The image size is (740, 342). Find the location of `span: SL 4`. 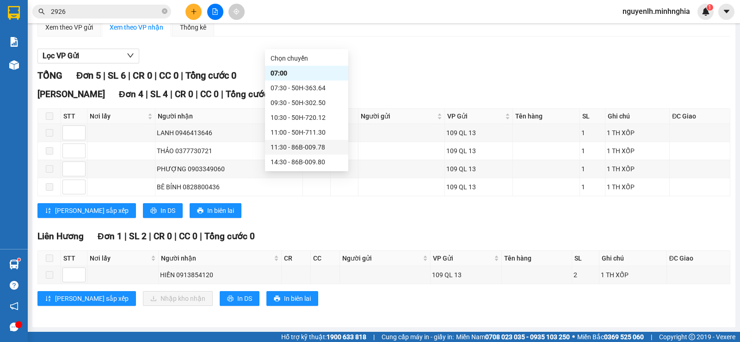

span: SL 4 is located at coordinates (159, 94).